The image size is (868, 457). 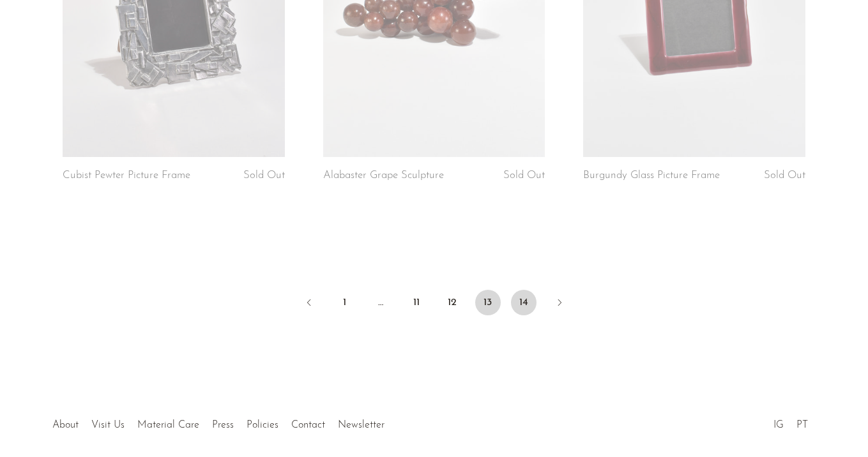 What do you see at coordinates (652, 175) in the screenshot?
I see `a: Burgundy Glass Picture Frame` at bounding box center [652, 175].